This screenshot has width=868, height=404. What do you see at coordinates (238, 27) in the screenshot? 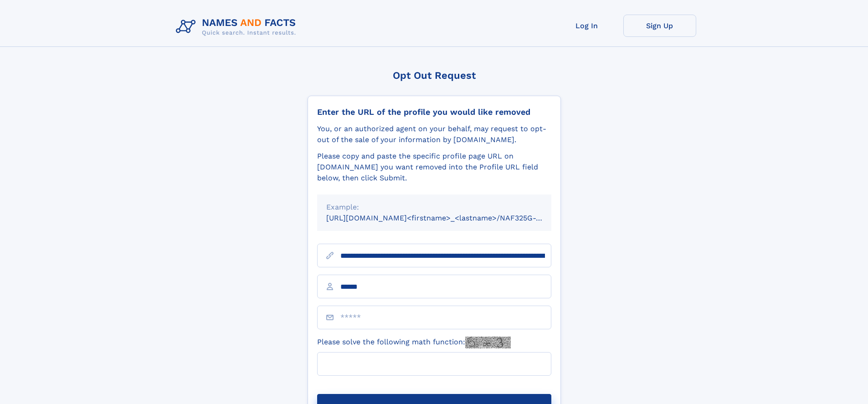
I see `img: Logo Names and Facts` at bounding box center [238, 27].